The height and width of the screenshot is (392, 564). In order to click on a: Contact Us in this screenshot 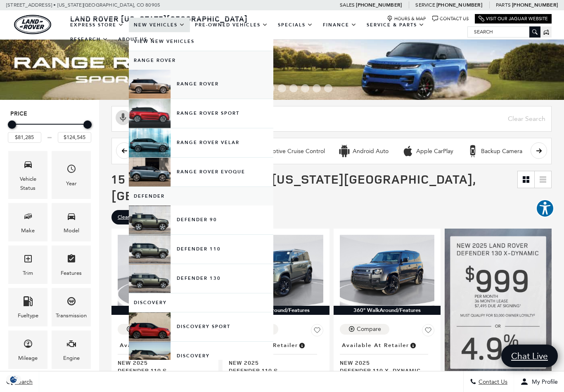, I will do `click(450, 18)`.